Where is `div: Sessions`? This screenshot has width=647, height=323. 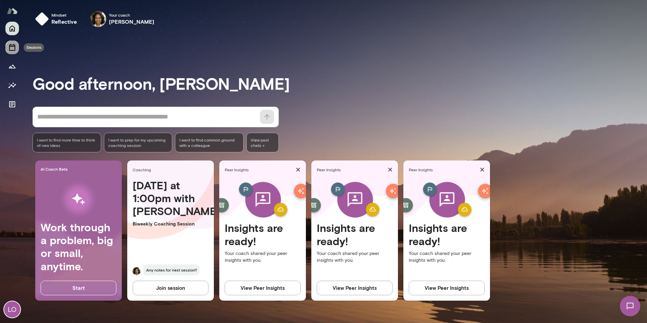 div: Sessions is located at coordinates (34, 47).